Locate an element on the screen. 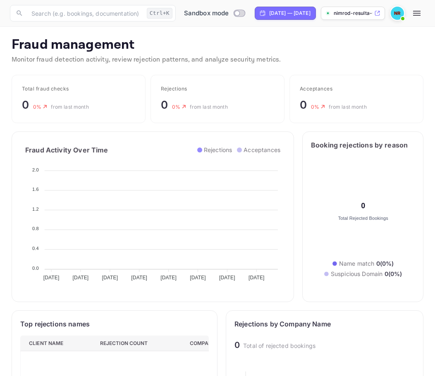 The height and width of the screenshot is (376, 435). div: Switch to Production mode is located at coordinates (214, 13).